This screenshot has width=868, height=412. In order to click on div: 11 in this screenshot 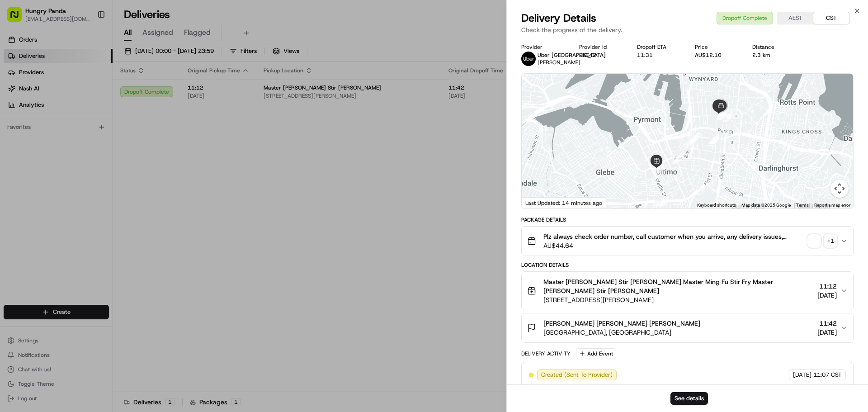, I will do `click(722, 115)`.